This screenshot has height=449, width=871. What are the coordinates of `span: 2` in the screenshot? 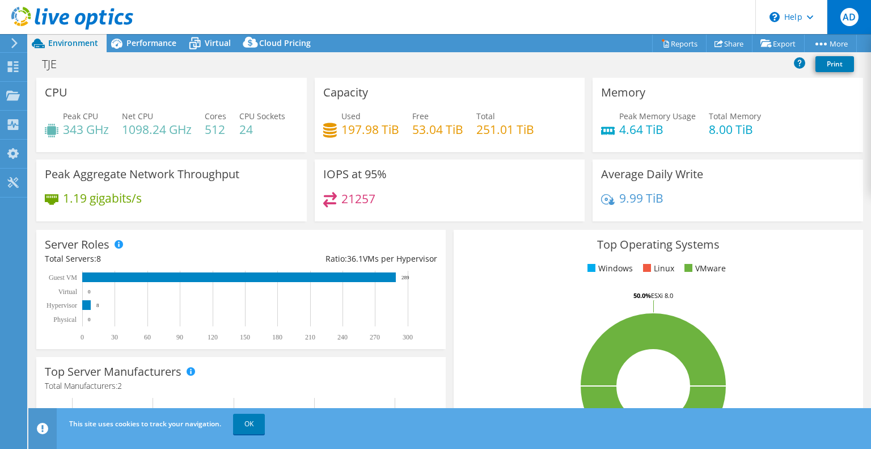 It's located at (120, 385).